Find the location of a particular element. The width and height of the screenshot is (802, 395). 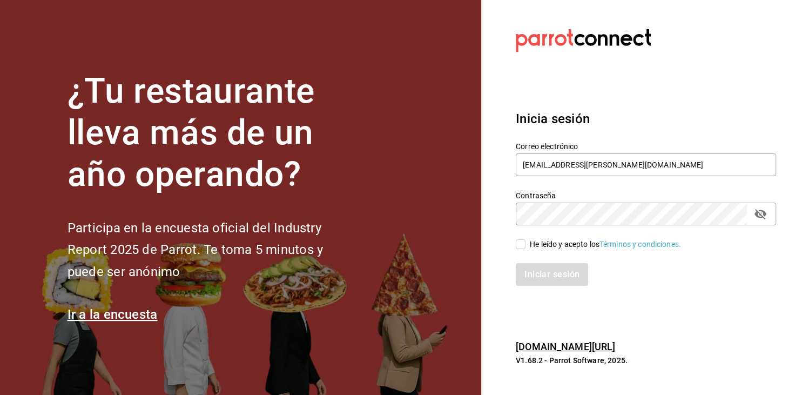

div: He leído y acepto los is located at coordinates (606, 244).